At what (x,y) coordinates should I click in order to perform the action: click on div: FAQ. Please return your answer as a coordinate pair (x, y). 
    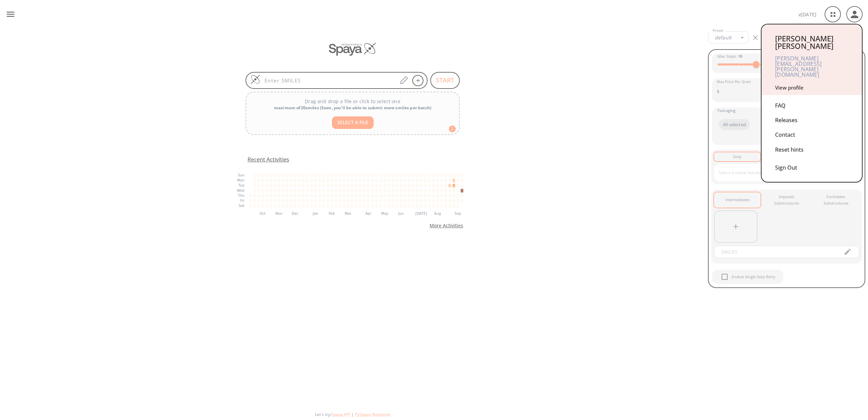
    Looking at the image, I should click on (811, 105).